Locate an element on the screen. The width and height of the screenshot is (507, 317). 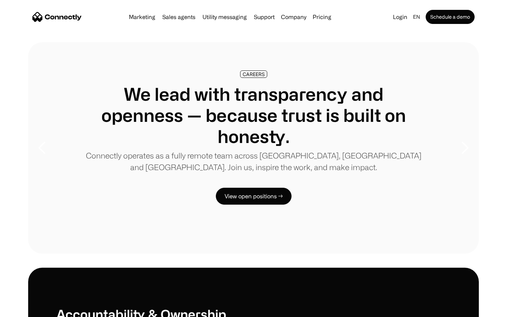
div: en is located at coordinates (417, 17).